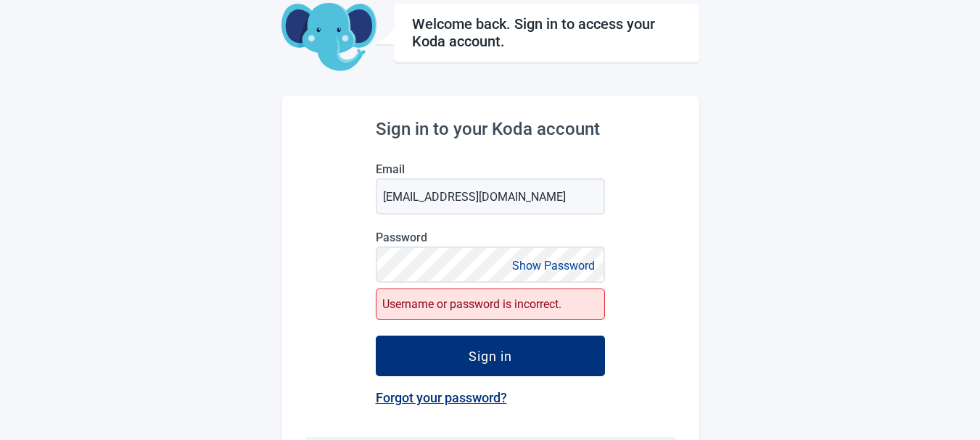 The width and height of the screenshot is (980, 440). Describe the element at coordinates (554, 265) in the screenshot. I see `button: Show Password` at that location.